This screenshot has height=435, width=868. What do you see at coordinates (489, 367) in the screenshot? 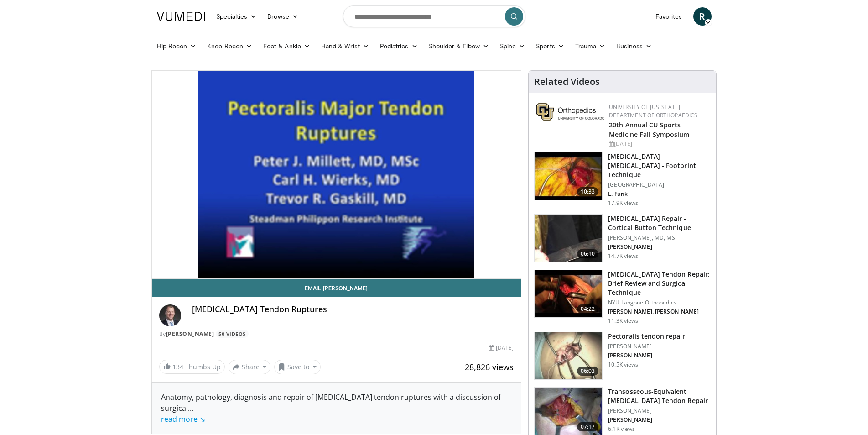
I see `span: 28,826 views` at bounding box center [489, 367].